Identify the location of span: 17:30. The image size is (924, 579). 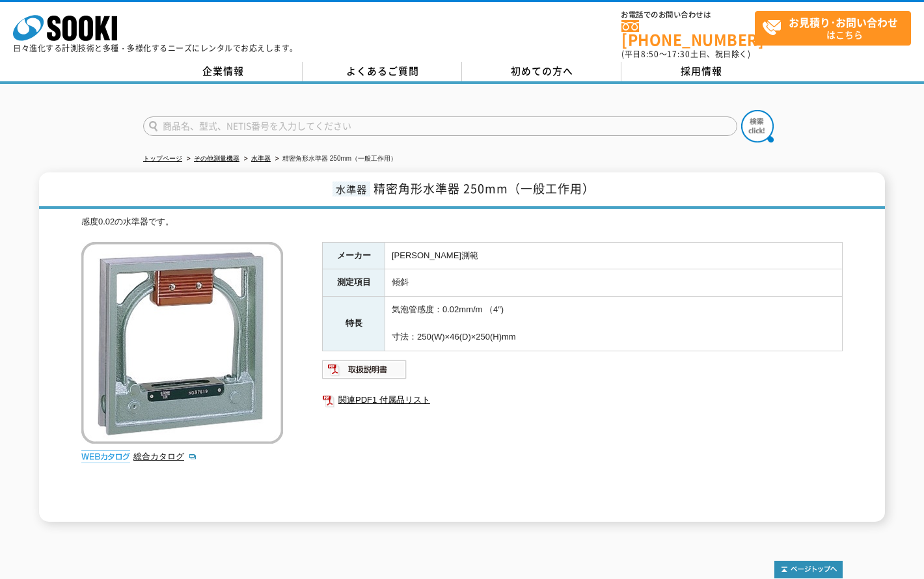
(679, 54).